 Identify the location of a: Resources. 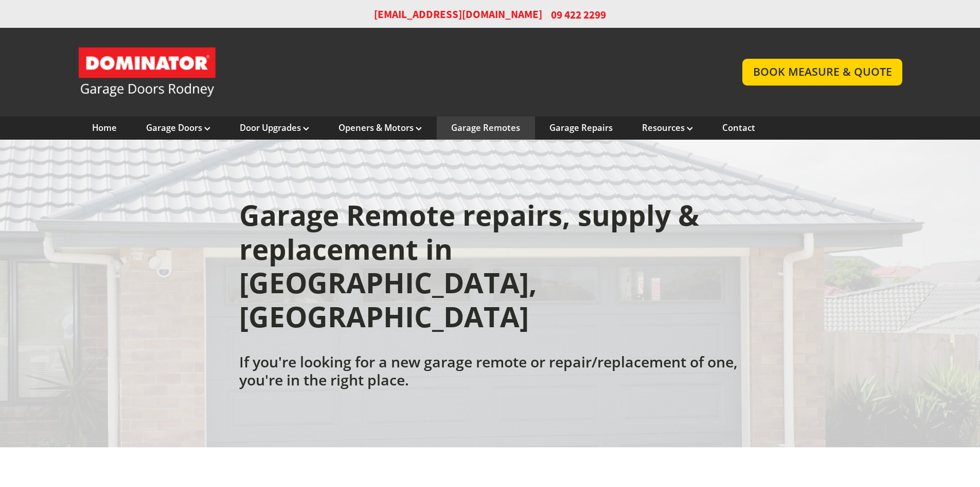
(667, 128).